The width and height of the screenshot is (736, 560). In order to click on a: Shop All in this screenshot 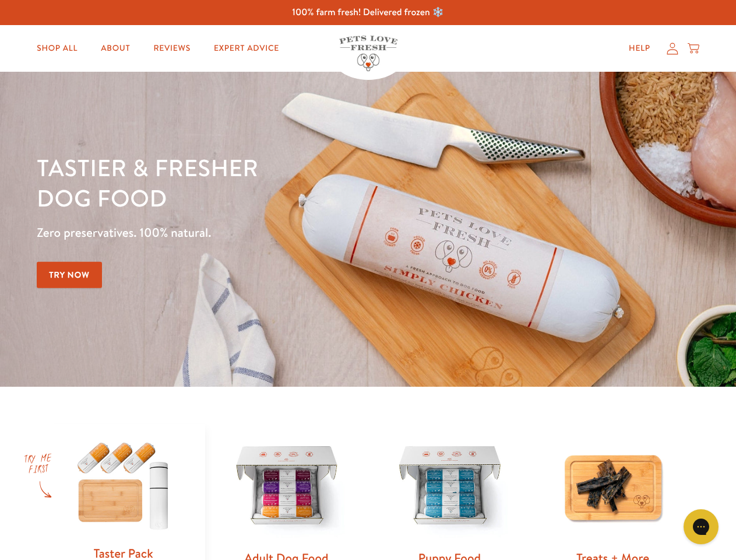, I will do `click(57, 48)`.